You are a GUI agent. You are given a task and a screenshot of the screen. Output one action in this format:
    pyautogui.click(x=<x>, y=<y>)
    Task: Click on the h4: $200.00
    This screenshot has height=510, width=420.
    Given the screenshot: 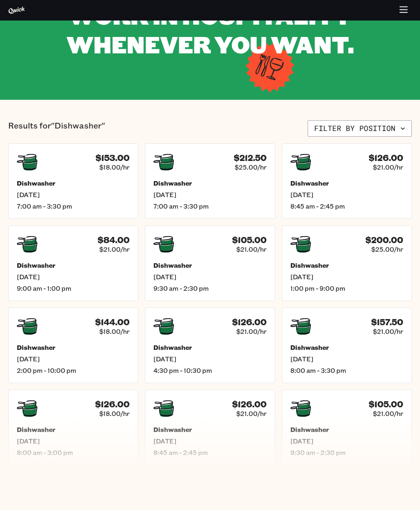 What is the action you would take?
    pyautogui.click(x=384, y=240)
    